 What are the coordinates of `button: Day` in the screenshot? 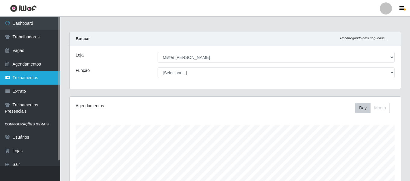 It's located at (363, 108).